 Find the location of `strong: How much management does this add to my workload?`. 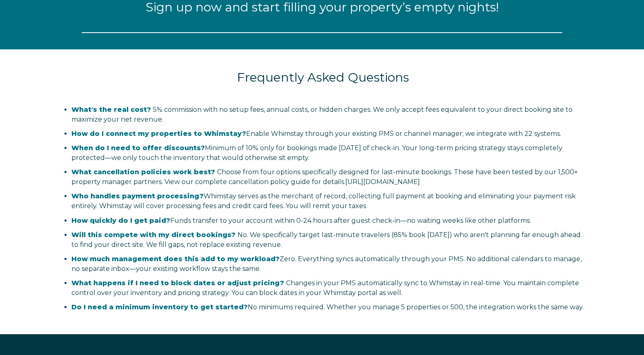

strong: How much management does this add to my workload? is located at coordinates (175, 259).